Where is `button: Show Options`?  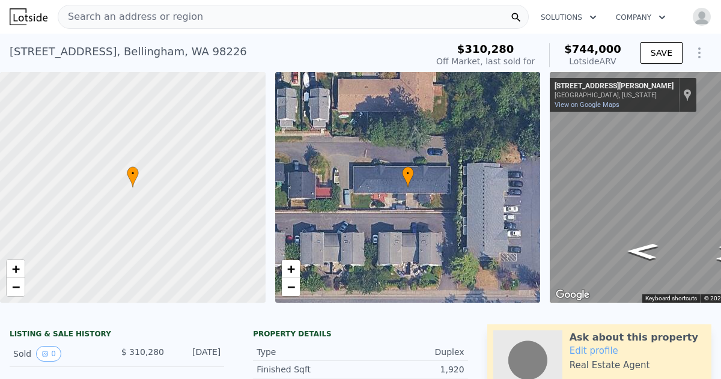 button: Show Options is located at coordinates (700, 53).